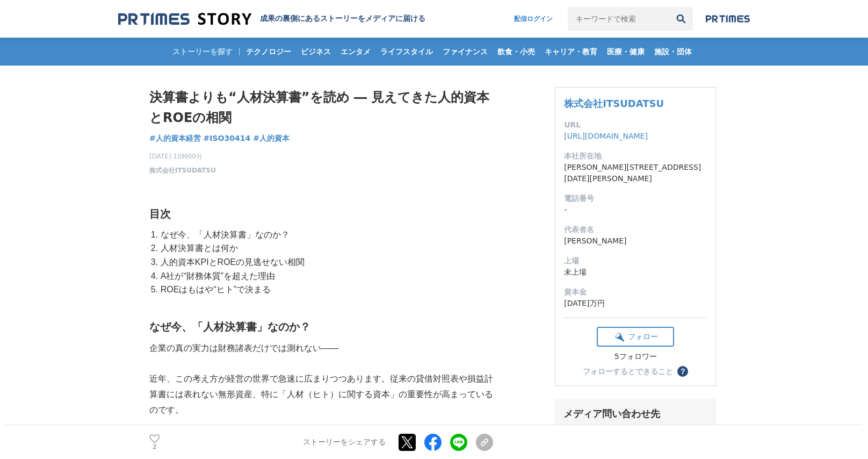 Image resolution: width=868 pixels, height=459 pixels. Describe the element at coordinates (155, 447) in the screenshot. I see `p: 2` at that location.